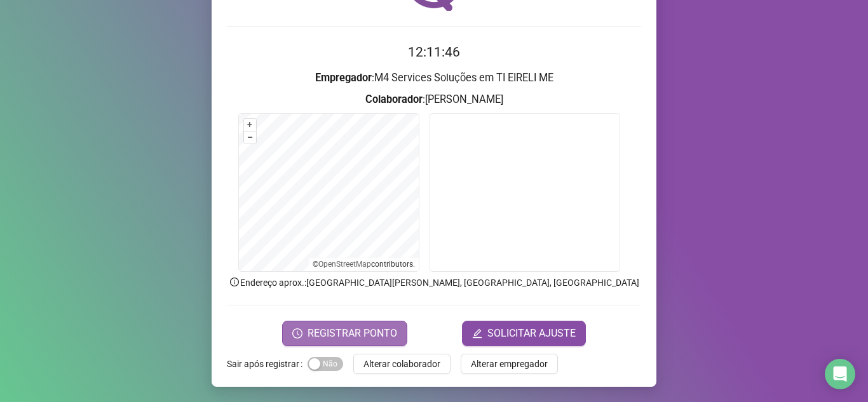 Image resolution: width=868 pixels, height=402 pixels. Describe the element at coordinates (345, 264) in the screenshot. I see `a: OpenStreetMap` at that location.